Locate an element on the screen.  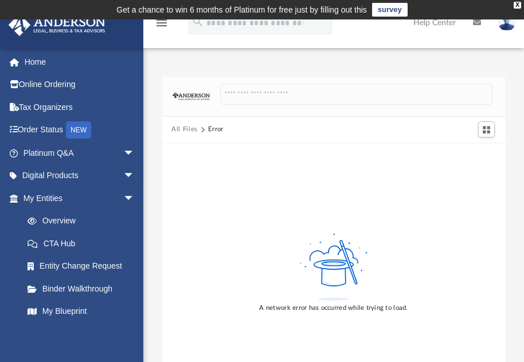
div: NEW is located at coordinates (79, 130).